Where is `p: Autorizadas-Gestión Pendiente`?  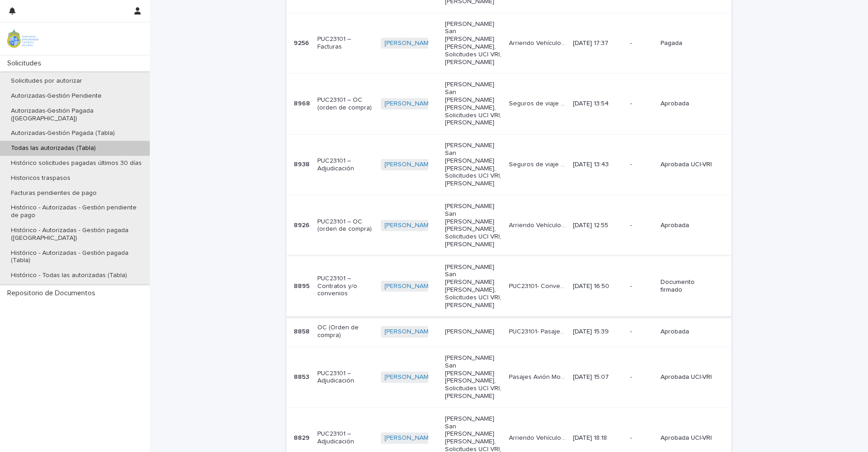 p: Autorizadas-Gestión Pendiente is located at coordinates (56, 96).